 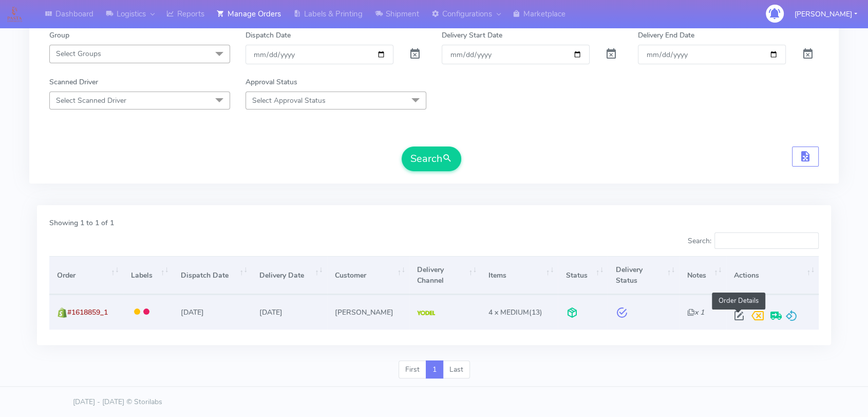 What do you see at coordinates (289, 100) in the screenshot?
I see `span: Select Approval Status` at bounding box center [289, 100].